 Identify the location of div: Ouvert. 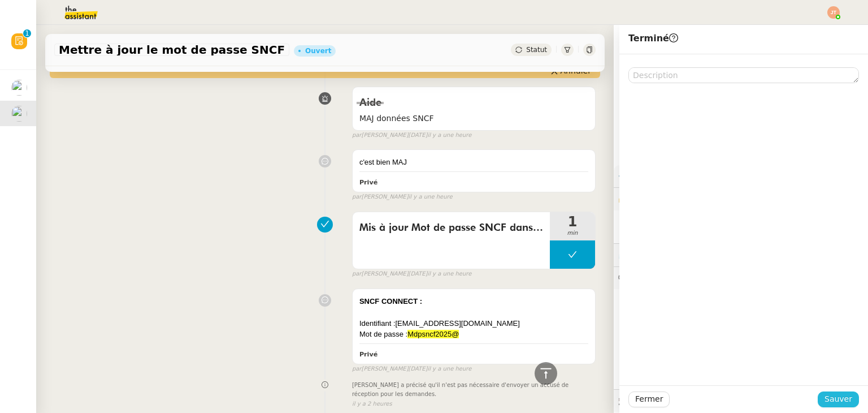
(319, 51).